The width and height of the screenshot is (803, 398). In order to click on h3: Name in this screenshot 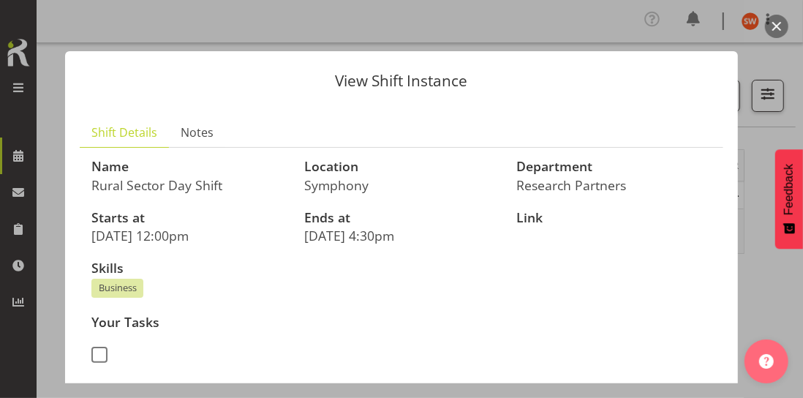, I will do `click(189, 167)`.